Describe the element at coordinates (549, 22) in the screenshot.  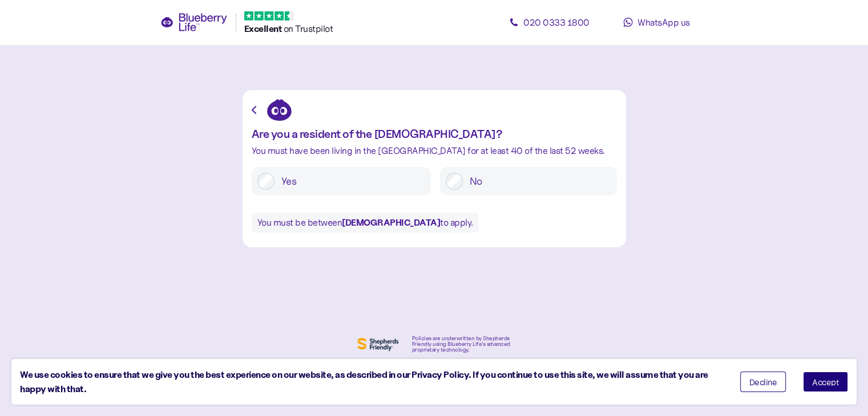
I see `a: 020 0333 1800` at that location.